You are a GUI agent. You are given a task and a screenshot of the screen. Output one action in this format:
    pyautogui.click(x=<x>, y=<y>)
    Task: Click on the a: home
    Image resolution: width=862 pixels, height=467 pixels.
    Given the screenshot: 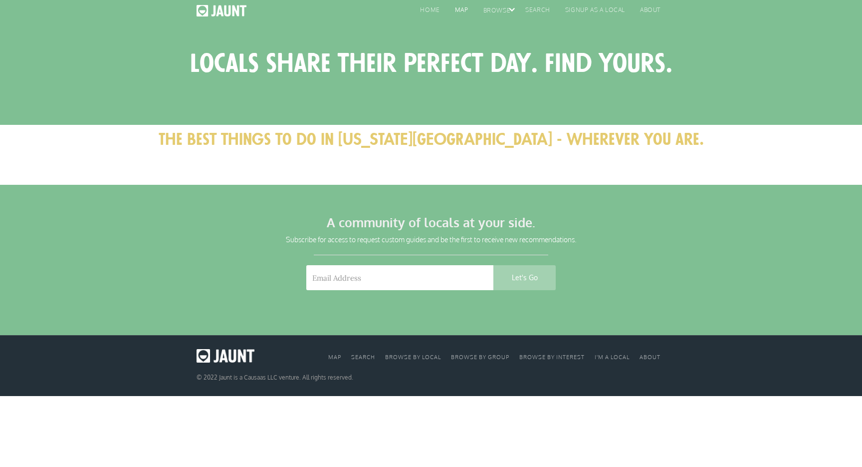 What is the action you would take?
    pyautogui.click(x=427, y=12)
    